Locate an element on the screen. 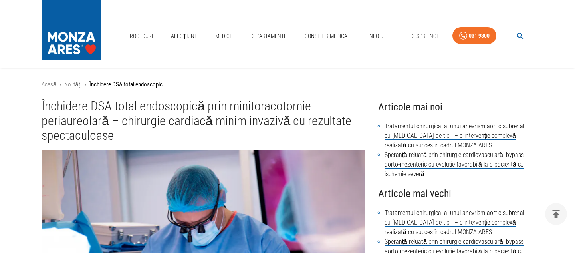 The width and height of the screenshot is (575, 253). a: 031 9300 is located at coordinates (474, 36).